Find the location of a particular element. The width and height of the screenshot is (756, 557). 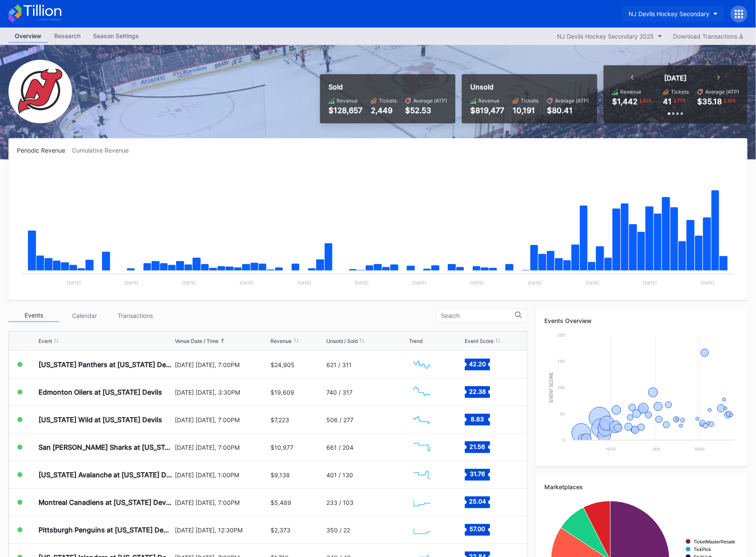

div: NJ Devils Hockey Secondary 2025 is located at coordinates (605, 36).